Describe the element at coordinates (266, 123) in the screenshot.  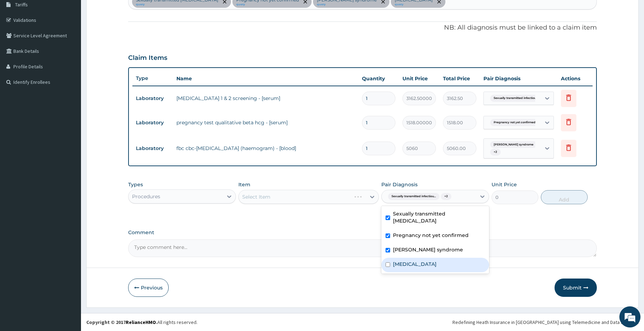
I see `td: pregnancy test qualitative beta hcg - [serum]` at that location.